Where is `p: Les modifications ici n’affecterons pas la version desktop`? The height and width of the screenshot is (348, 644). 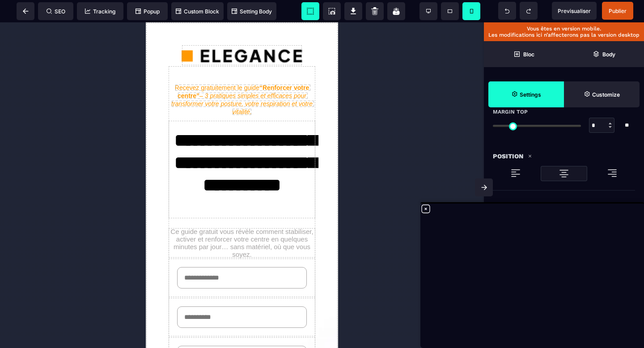
p: Les modifications ici n’affecterons pas la version desktop is located at coordinates (564, 35).